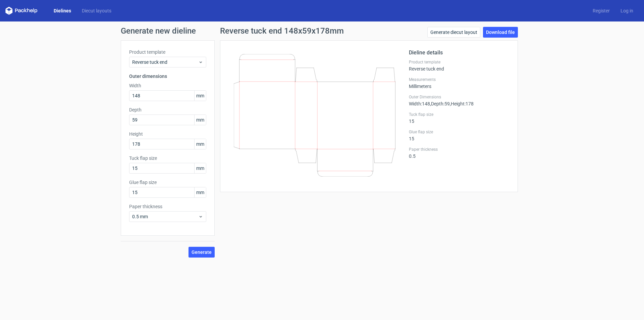 Image resolution: width=644 pixels, height=320 pixels. Describe the element at coordinates (459, 53) in the screenshot. I see `h2: Dieline details` at that location.